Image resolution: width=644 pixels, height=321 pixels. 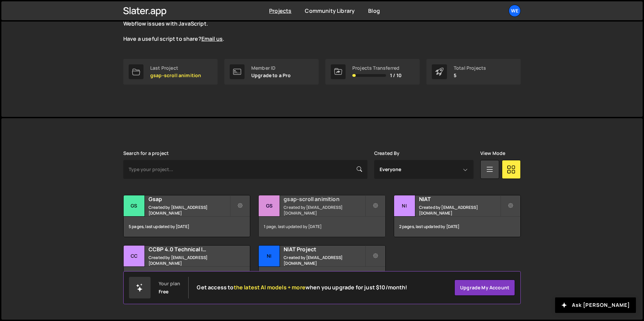 I want to click on p: gsap-scroll animition, so click(x=176, y=76).